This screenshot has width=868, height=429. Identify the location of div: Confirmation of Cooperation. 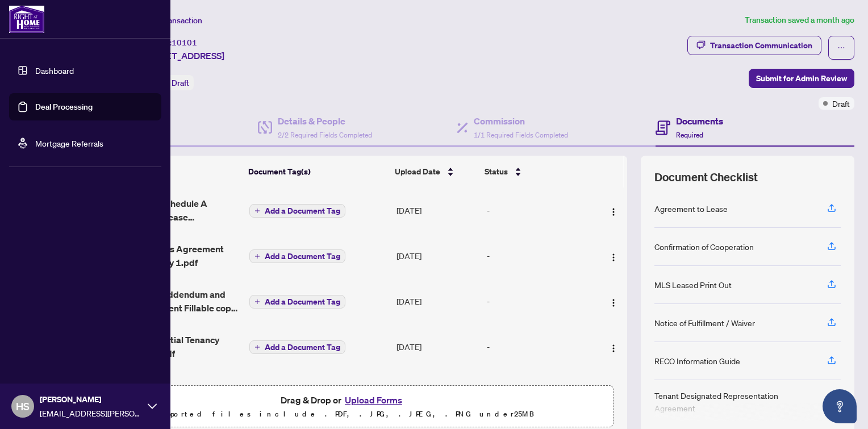
(704, 247).